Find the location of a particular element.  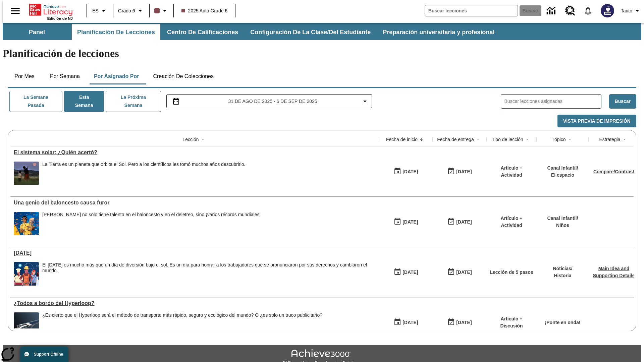

span: Zaila Avant-garde no solo tiene talento en el baloncesto y en el deletreo, sino ¡varios récords m... is located at coordinates (151, 224).